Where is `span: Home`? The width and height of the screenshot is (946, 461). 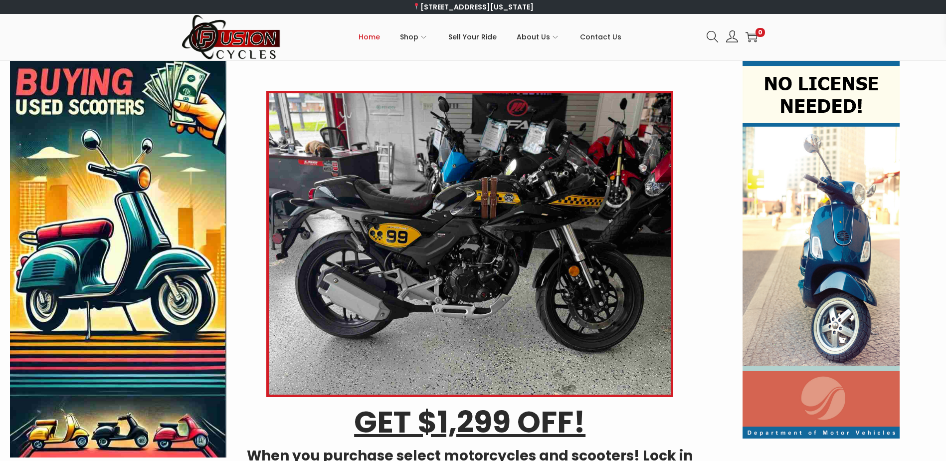
span: Home is located at coordinates (369, 37).